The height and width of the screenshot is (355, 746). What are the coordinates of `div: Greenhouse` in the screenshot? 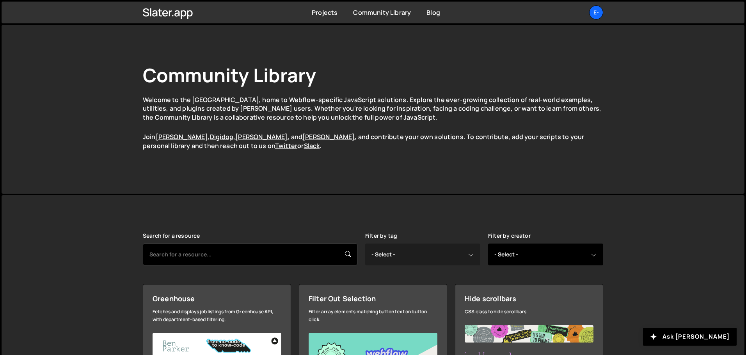 It's located at (217, 299).